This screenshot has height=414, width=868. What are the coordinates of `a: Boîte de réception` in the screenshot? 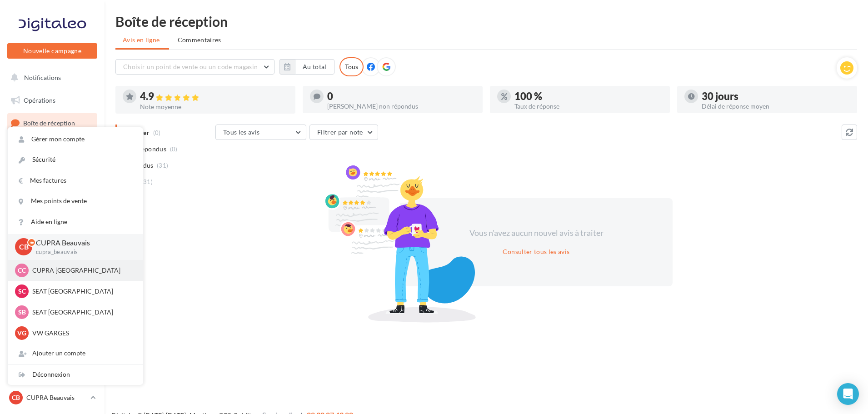 It's located at (52, 123).